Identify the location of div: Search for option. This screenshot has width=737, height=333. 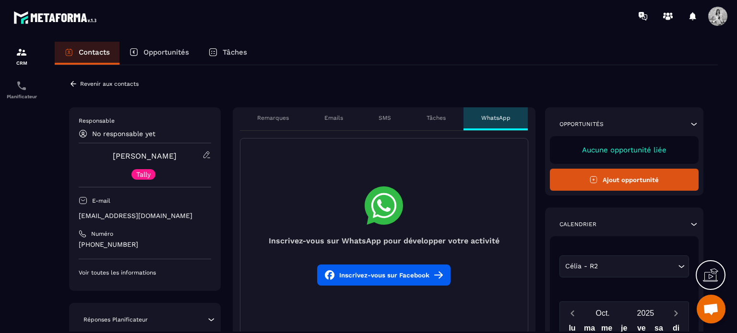
(624, 267).